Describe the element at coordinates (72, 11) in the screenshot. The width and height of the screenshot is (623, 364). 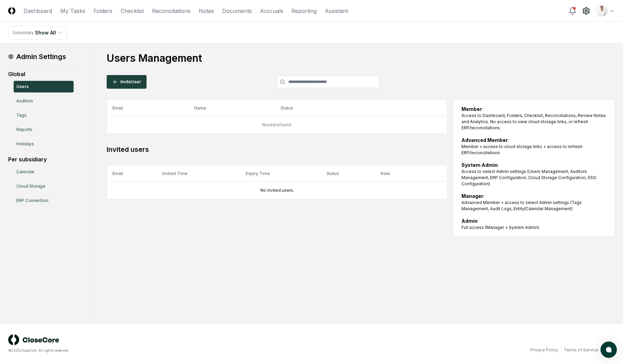
I see `a: My Tasks` at that location.